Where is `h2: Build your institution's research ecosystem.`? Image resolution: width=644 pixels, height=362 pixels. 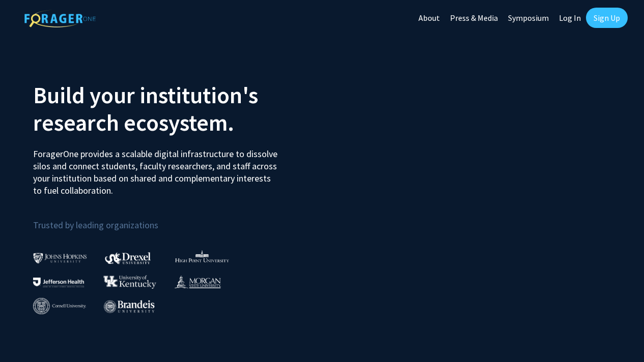 h2: Build your institution's research ecosystem. is located at coordinates (174, 109).